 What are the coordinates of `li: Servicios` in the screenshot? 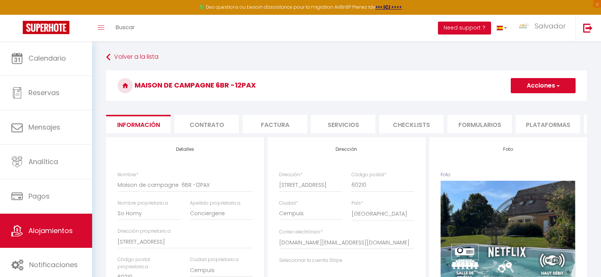 It's located at (343, 124).